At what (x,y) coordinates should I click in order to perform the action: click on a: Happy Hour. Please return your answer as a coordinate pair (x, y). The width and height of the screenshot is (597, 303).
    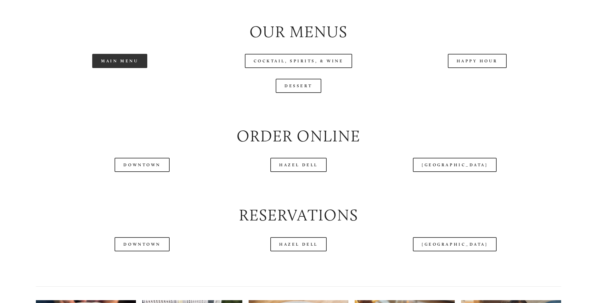
    Looking at the image, I should click on (478, 61).